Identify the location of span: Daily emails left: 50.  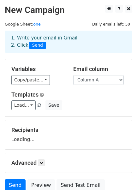
(111, 24).